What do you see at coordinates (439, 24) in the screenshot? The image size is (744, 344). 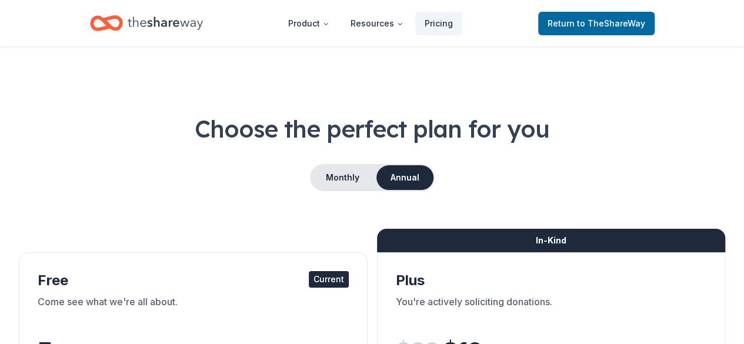 I see `a: Pricing` at bounding box center [439, 24].